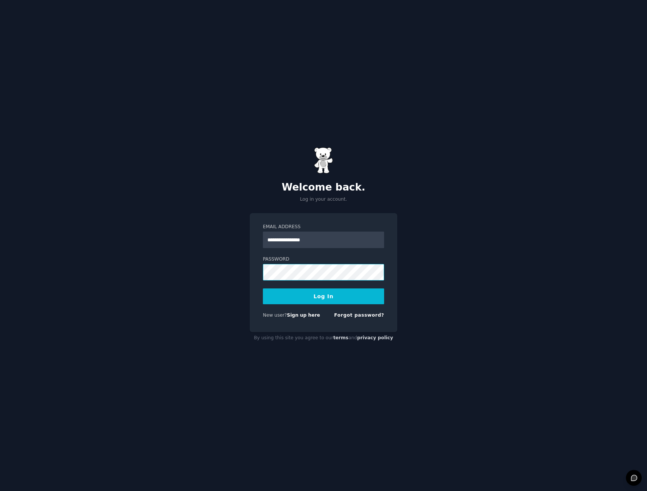  I want to click on span: New user?, so click(275, 315).